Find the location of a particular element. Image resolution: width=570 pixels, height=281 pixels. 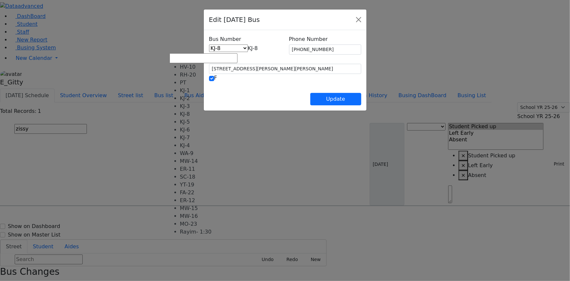

li: KJ-7 is located at coordinates (209, 138).